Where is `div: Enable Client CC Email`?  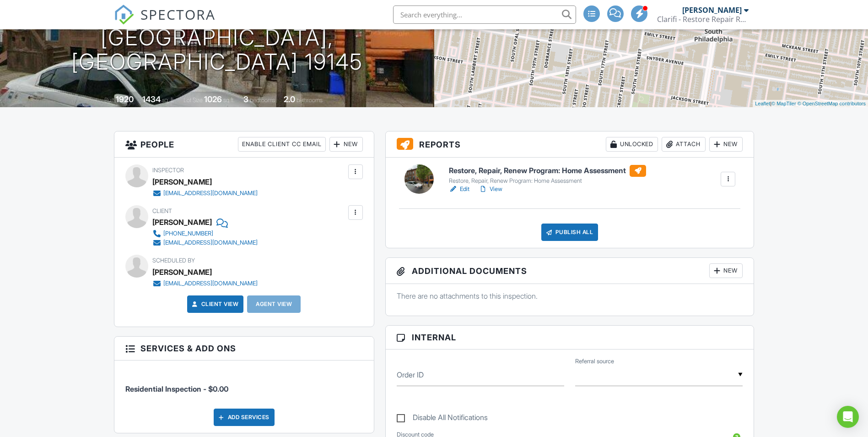 div: Enable Client CC Email is located at coordinates (282, 145).